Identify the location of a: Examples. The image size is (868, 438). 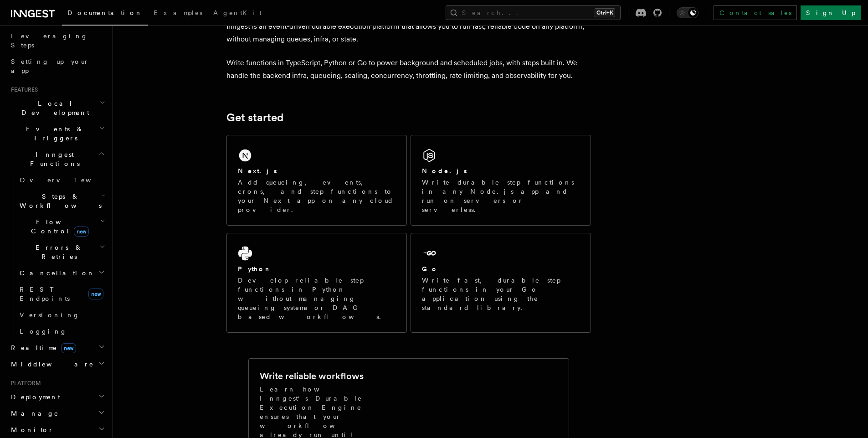
(178, 14).